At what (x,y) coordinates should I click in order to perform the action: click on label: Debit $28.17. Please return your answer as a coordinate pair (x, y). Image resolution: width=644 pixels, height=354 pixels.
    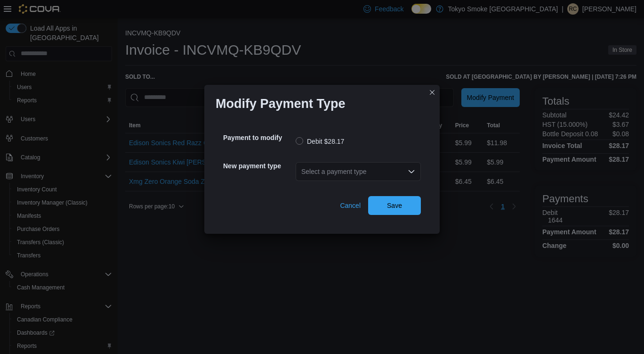
    Looking at the image, I should click on (319, 141).